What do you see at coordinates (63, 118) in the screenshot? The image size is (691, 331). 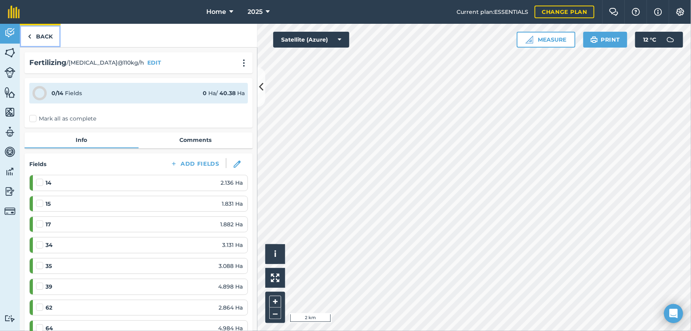 I see `label: Mark all as complete` at bounding box center [63, 118].